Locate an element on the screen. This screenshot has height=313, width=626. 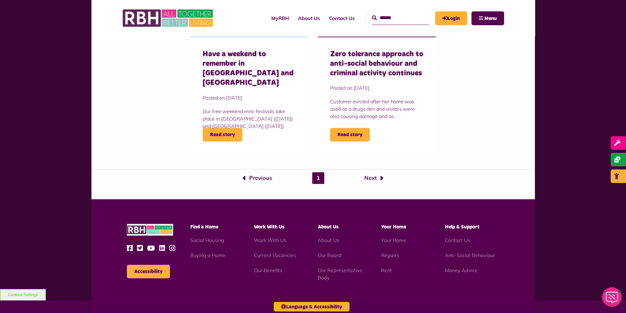
button: Navigation is located at coordinates (488, 18).